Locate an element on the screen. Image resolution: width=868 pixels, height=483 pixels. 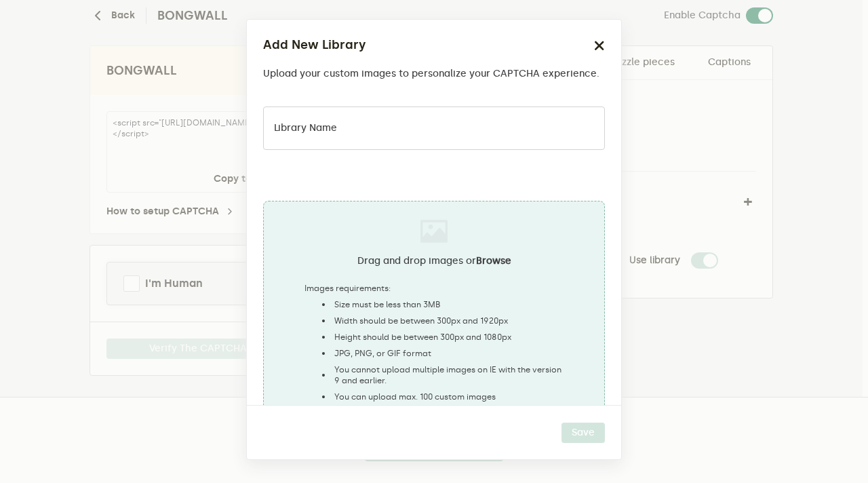
li: JPG, PNG, or GIF format is located at coordinates (441, 354).